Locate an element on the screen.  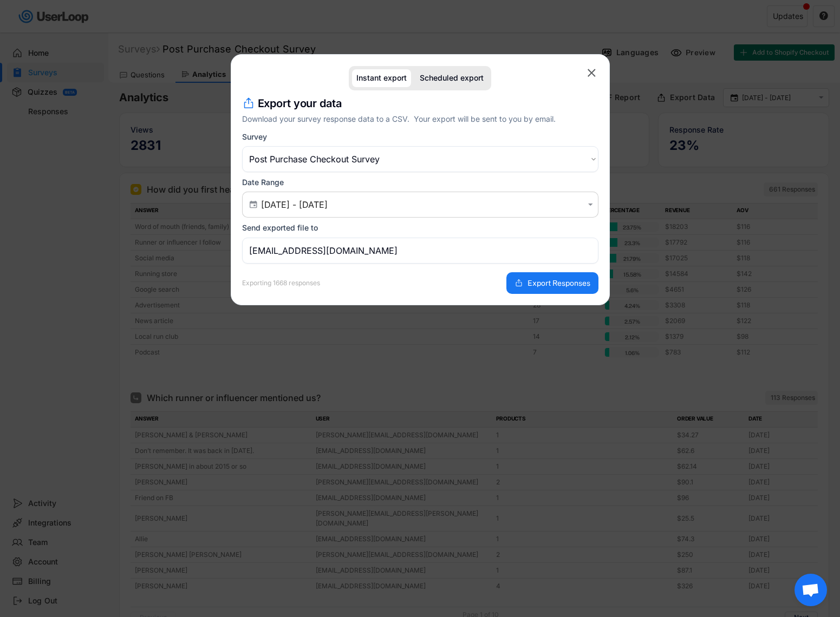
div: Exporting 1668 responses is located at coordinates (281, 283).